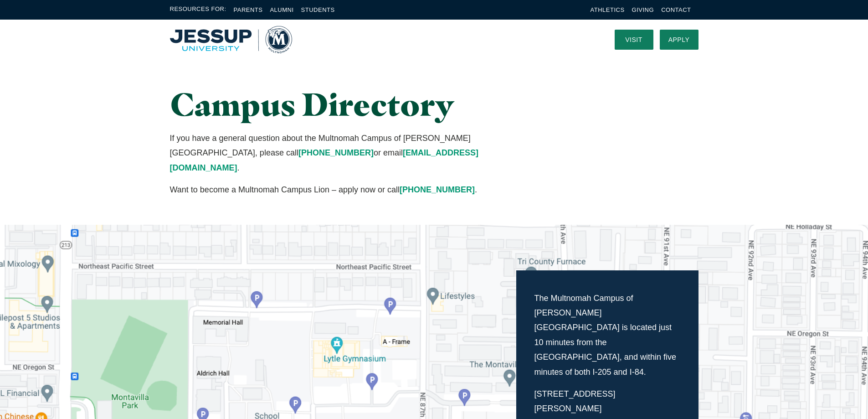  What do you see at coordinates (318, 9) in the screenshot?
I see `a: Students` at bounding box center [318, 9].